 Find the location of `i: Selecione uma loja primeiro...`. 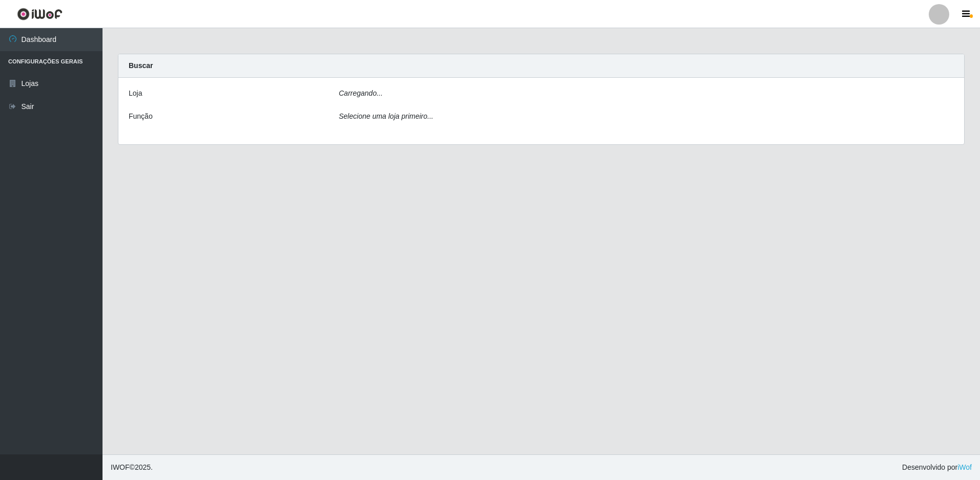

i: Selecione uma loja primeiro... is located at coordinates (386, 116).